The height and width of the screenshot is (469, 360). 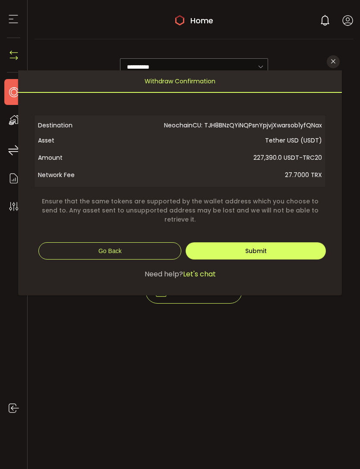 What do you see at coordinates (110, 251) in the screenshot?
I see `span: Go Back` at bounding box center [110, 251].